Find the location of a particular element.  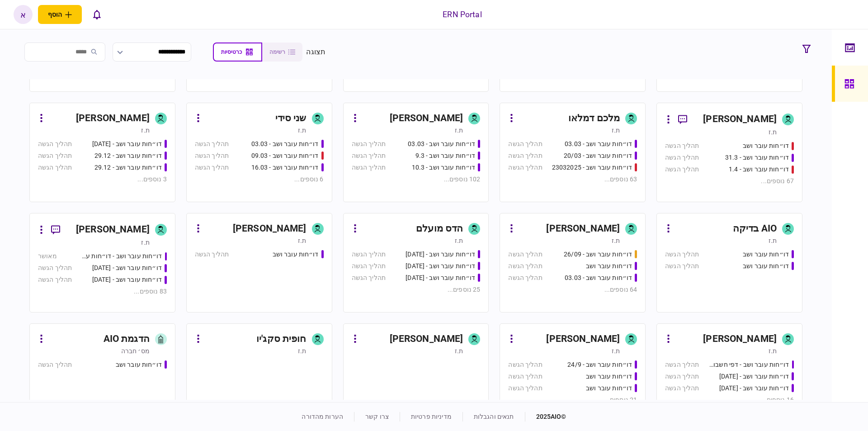

div: 21 נוספים ... is located at coordinates (572, 400).